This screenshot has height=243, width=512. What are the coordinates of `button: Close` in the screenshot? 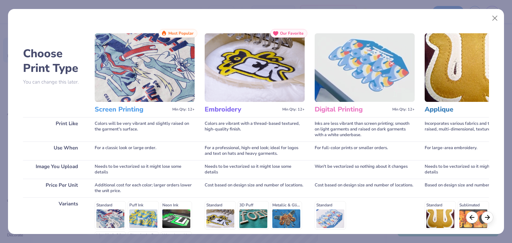 It's located at (495, 18).